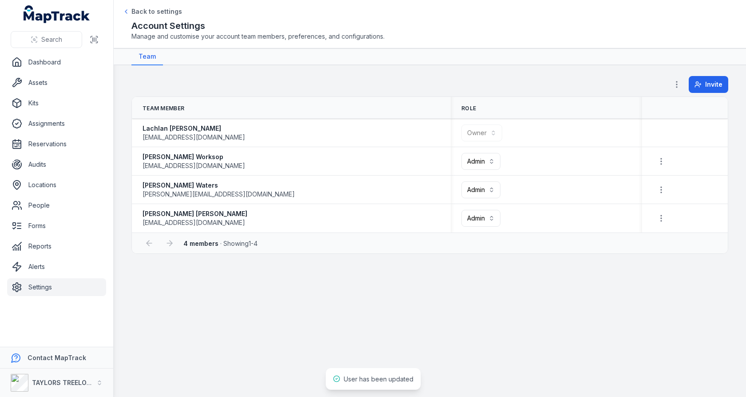  I want to click on a: Dashboard, so click(56, 62).